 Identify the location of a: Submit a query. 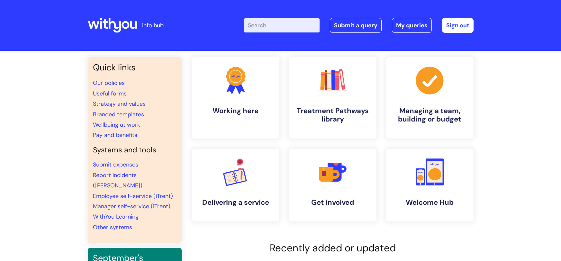
(355, 25).